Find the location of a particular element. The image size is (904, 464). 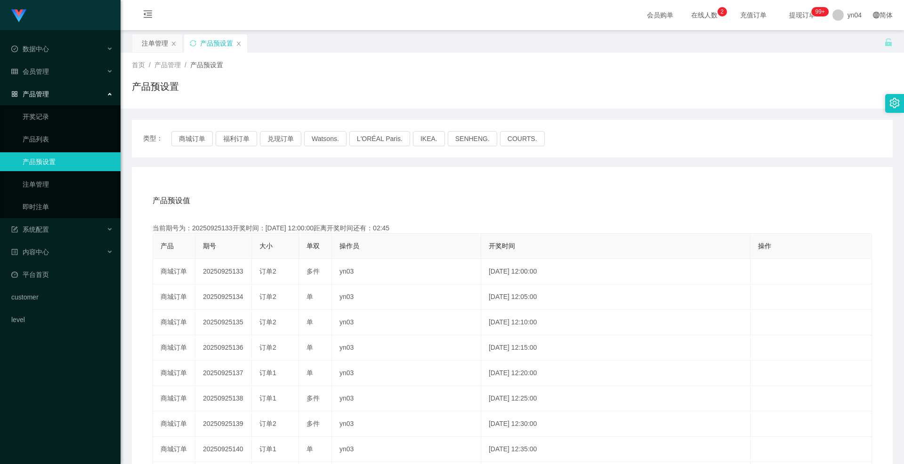

i: 图标: menu-fold is located at coordinates (148, 16).